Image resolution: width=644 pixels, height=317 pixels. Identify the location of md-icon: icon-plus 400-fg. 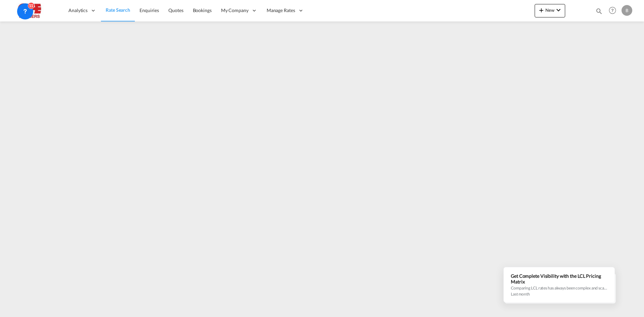
(541, 10).